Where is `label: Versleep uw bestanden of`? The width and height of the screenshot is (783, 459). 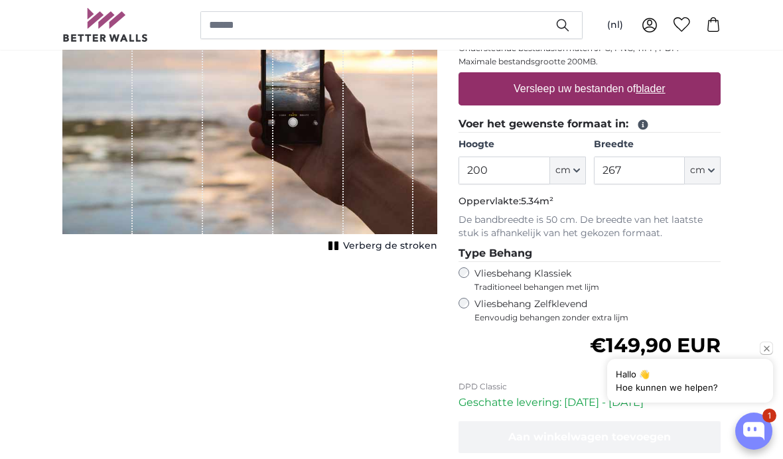 label: Versleep uw bestanden of is located at coordinates (589, 89).